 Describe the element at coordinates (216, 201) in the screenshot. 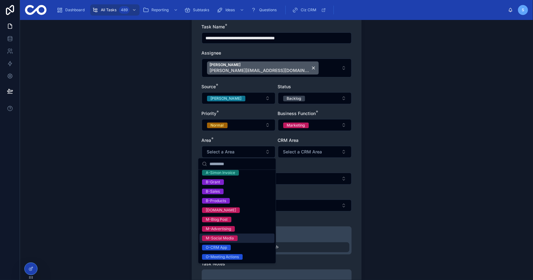

I see `div: B-Products` at that location.